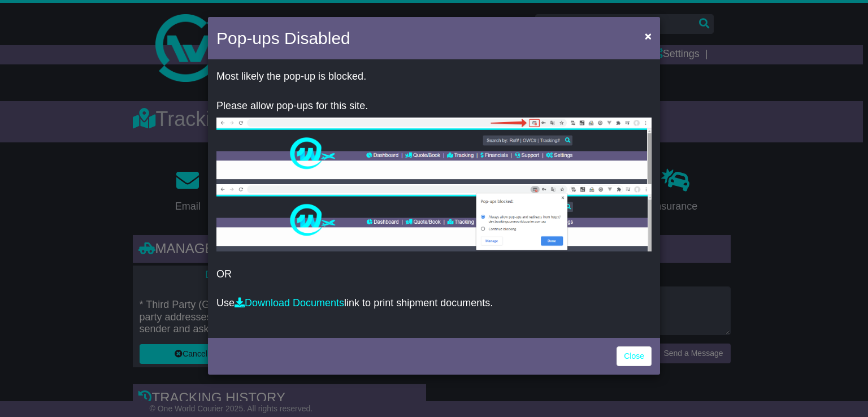  I want to click on p: Most likely the pop-up is blocked., so click(434, 77).